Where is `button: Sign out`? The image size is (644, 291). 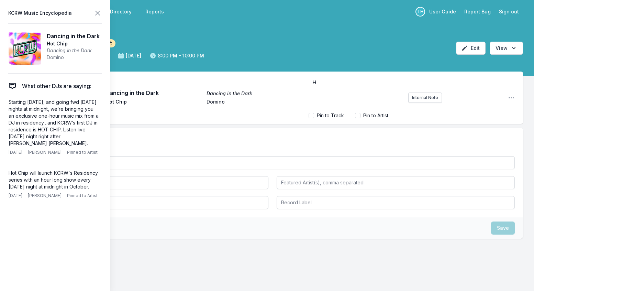
button: Sign out is located at coordinates (509, 12).